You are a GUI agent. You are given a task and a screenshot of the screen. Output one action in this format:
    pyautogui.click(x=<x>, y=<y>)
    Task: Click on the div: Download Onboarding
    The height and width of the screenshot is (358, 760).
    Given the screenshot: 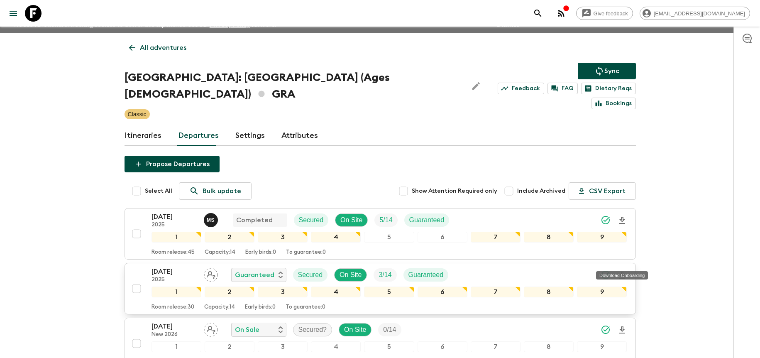 What is the action you would take?
    pyautogui.click(x=622, y=275)
    